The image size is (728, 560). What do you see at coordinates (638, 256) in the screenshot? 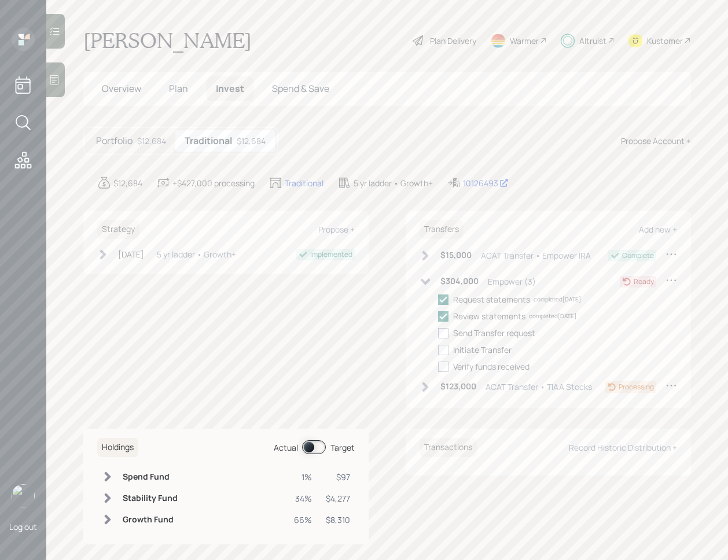
I see `div: Complete` at bounding box center [638, 256].